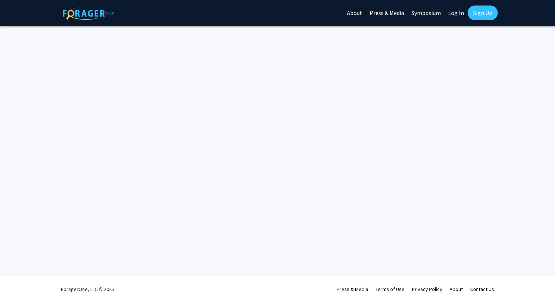 The width and height of the screenshot is (555, 302). I want to click on a: Terms of Use, so click(390, 289).